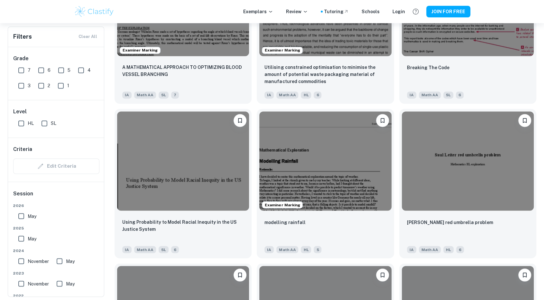  I want to click on span: 2022, so click(56, 295).